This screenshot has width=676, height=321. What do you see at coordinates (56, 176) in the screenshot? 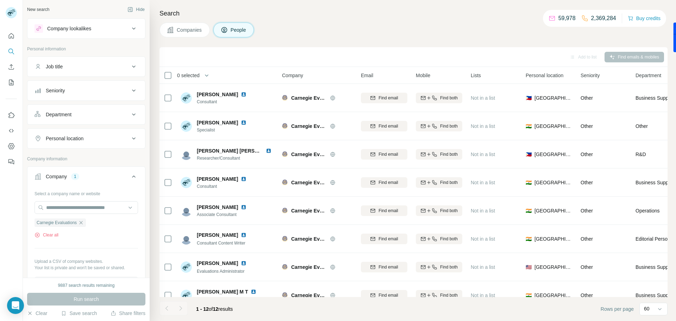
I see `div: Company` at bounding box center [56, 176].